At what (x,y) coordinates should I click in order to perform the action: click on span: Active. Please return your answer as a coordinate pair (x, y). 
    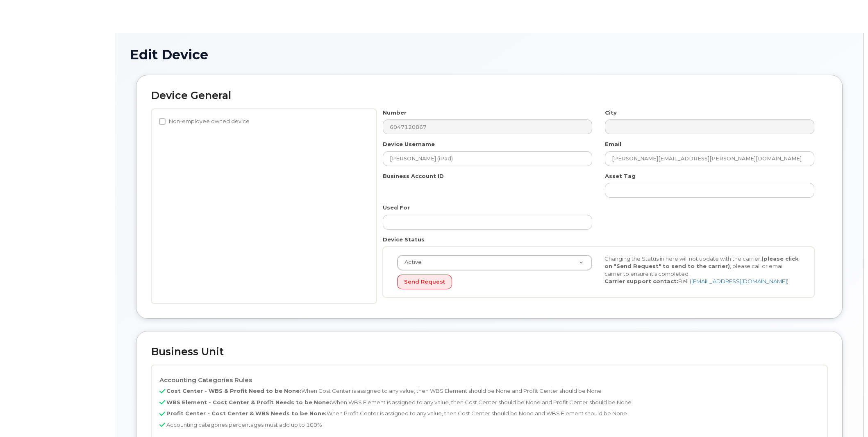
    Looking at the image, I should click on (410, 263).